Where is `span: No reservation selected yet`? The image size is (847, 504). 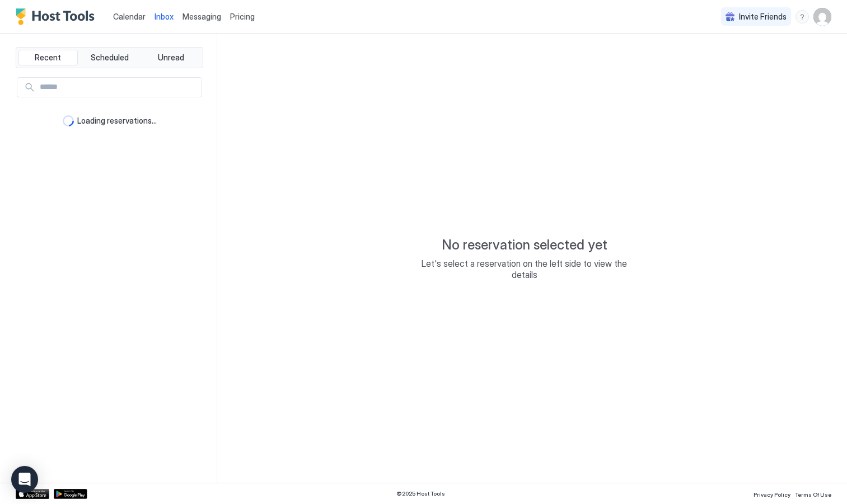
span: No reservation selected yet is located at coordinates (525, 245).